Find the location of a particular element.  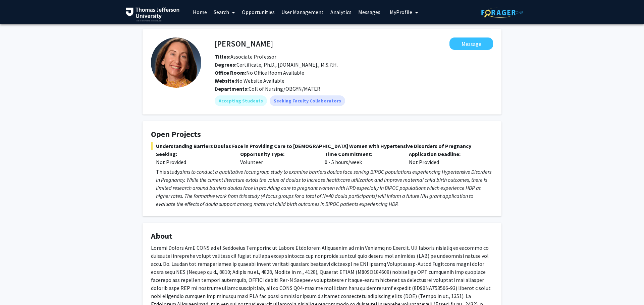

p: Opportunity Type: is located at coordinates (277, 154).